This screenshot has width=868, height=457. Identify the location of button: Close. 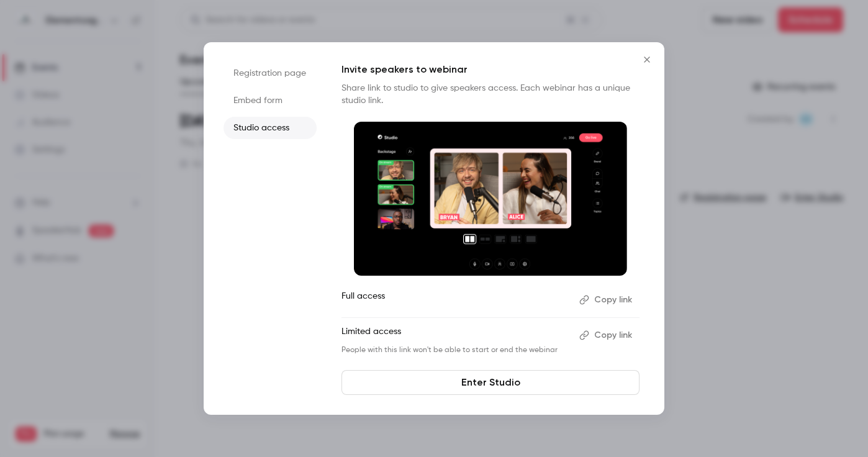
(647, 60).